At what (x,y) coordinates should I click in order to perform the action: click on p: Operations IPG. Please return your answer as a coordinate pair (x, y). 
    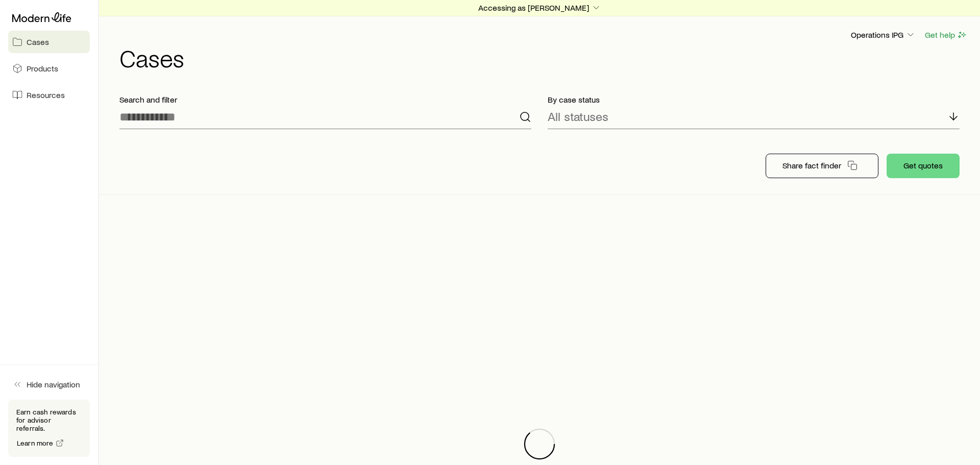
    Looking at the image, I should click on (883, 35).